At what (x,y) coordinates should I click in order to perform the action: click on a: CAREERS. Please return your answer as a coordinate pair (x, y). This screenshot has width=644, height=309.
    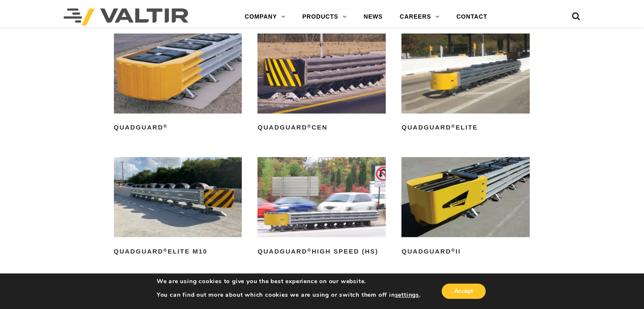
    Looking at the image, I should click on (420, 17).